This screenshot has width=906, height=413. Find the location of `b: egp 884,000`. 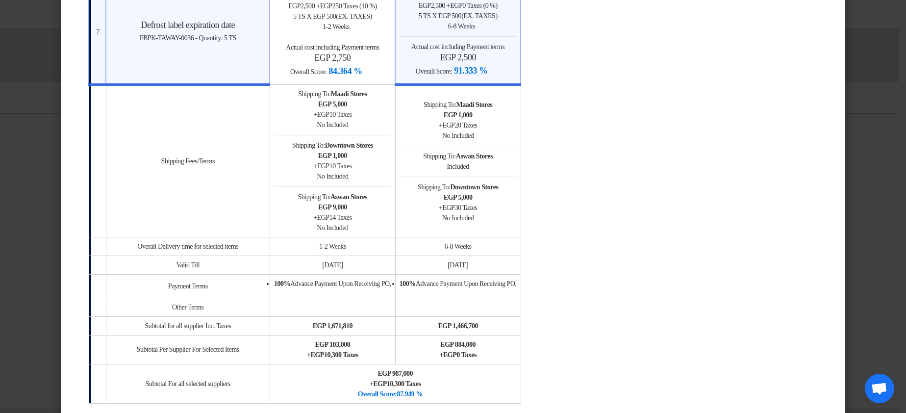

b: egp 884,000 is located at coordinates (458, 344).